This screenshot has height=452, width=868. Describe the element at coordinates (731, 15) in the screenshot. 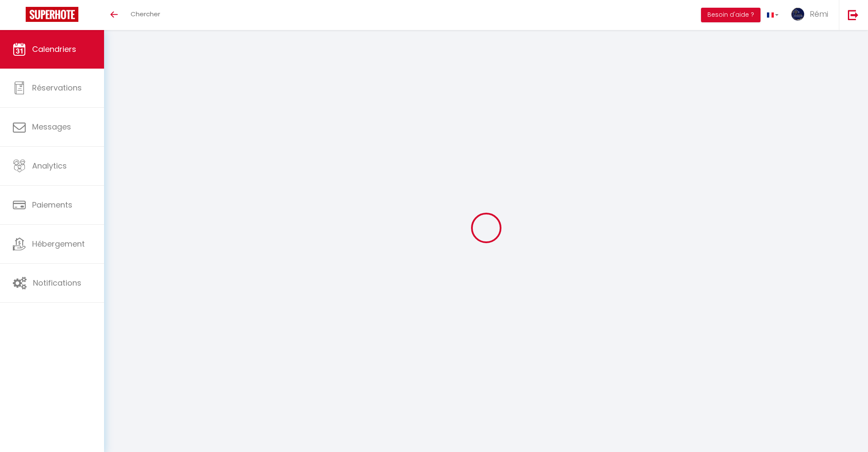

I see `button: Besoin d'aide ?` at that location.